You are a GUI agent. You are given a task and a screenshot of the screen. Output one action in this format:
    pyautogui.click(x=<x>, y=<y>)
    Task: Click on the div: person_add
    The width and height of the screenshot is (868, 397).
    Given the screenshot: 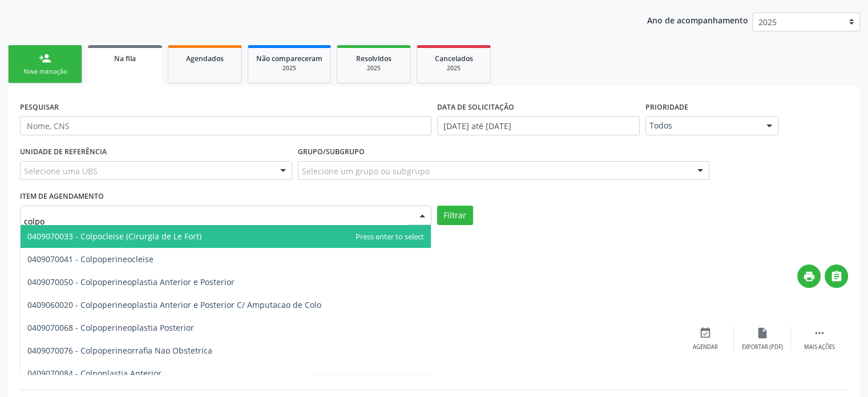 What is the action you would take?
    pyautogui.click(x=45, y=59)
    